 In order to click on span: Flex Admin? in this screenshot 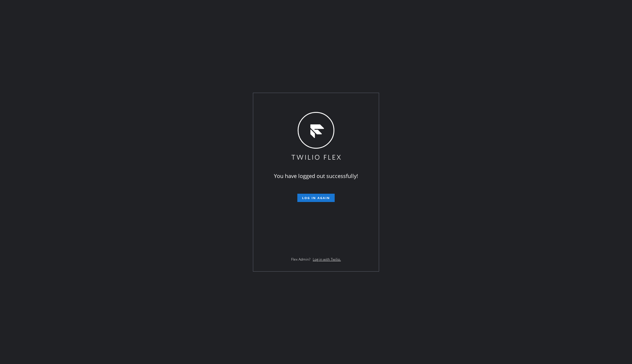, I will do `click(301, 259)`.